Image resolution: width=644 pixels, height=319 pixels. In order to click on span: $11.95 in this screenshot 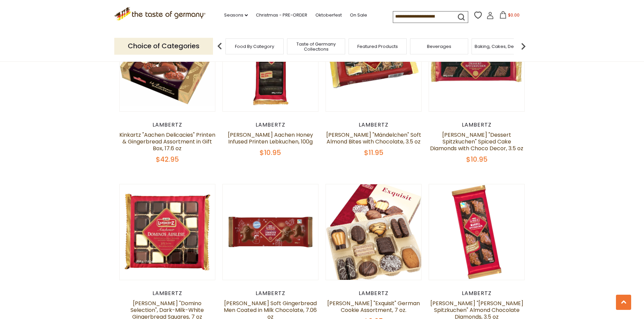, I will do `click(374, 153)`.